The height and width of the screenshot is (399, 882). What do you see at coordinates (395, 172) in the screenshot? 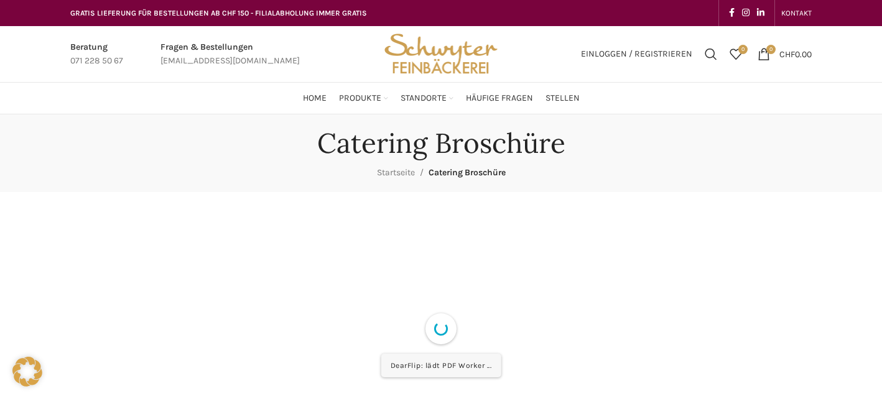
I see `a: Startseite` at bounding box center [395, 172].